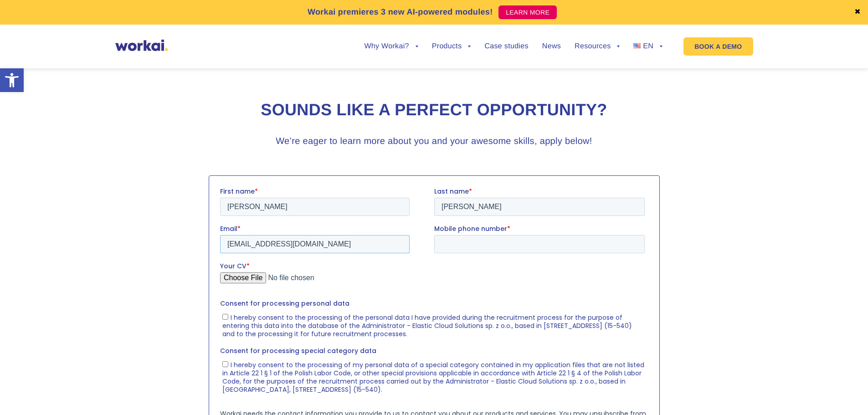 The image size is (868, 415). I want to click on input: I hereby consent to the processing of the personal data I have provided during the recruitment pr..., so click(5, 130).